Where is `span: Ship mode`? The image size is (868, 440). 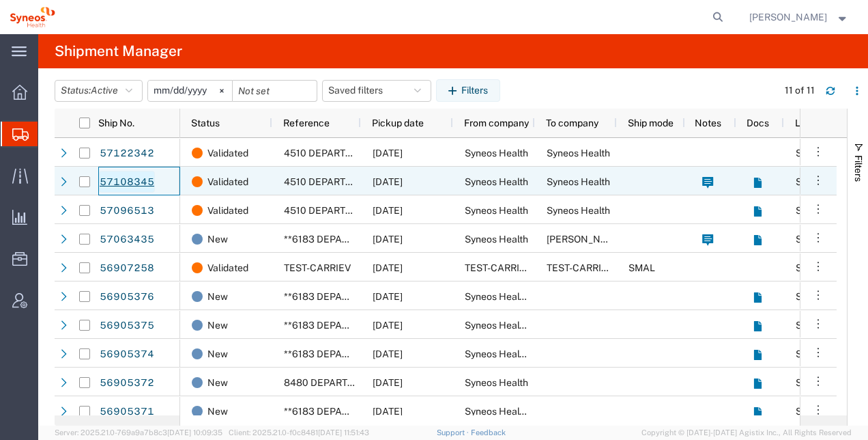 span: Ship mode is located at coordinates (650, 123).